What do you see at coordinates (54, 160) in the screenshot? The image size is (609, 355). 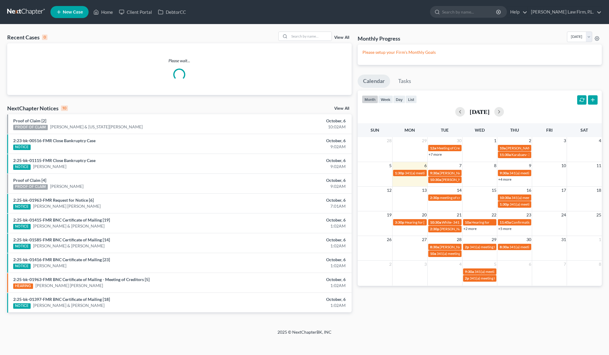 I see `a: 2:25-bk-01115-FMR Close Bankruptcy Case` at bounding box center [54, 160].